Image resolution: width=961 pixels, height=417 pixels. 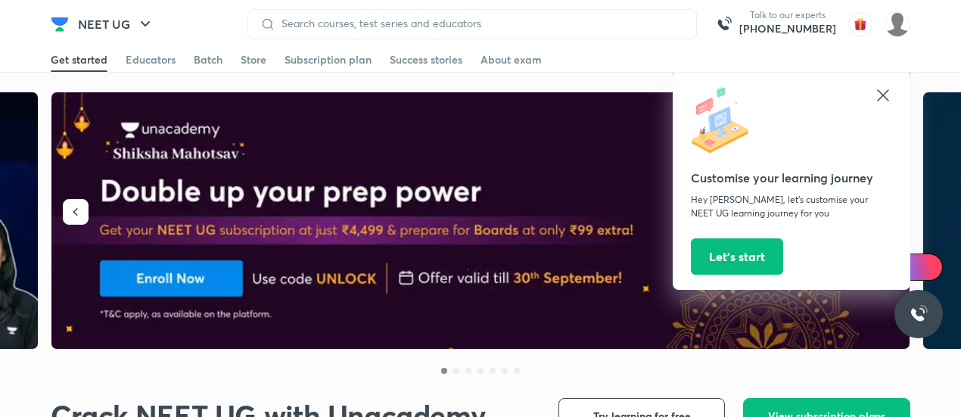 I want to click on div: Subscription plan, so click(x=328, y=60).